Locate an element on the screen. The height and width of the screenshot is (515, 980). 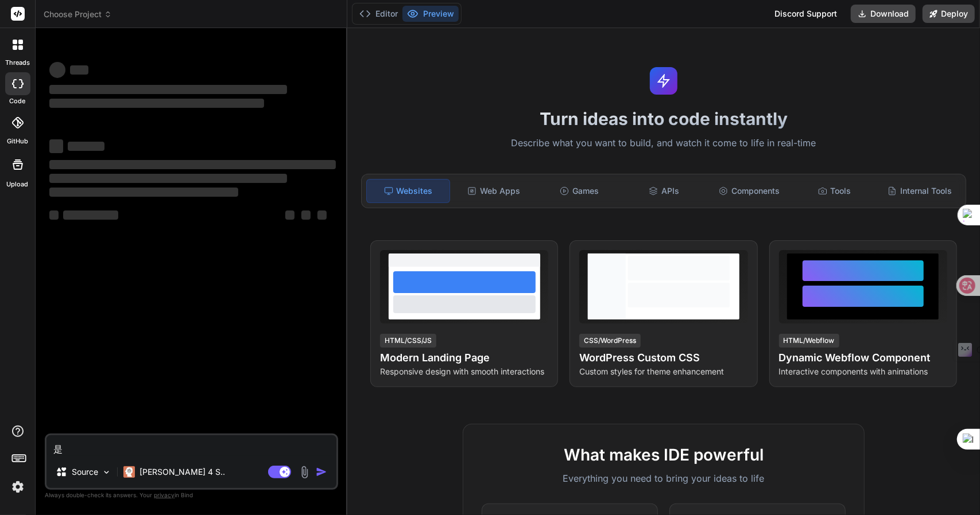
label: GitHub is located at coordinates (17, 141).